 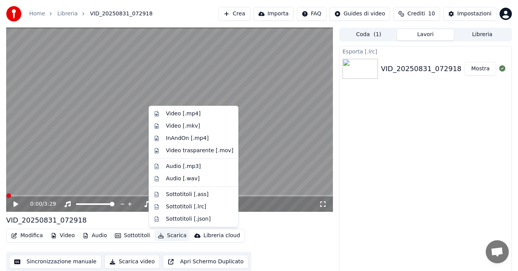 What do you see at coordinates (132, 235) in the screenshot?
I see `button: Sottotitoli` at bounding box center [132, 235].